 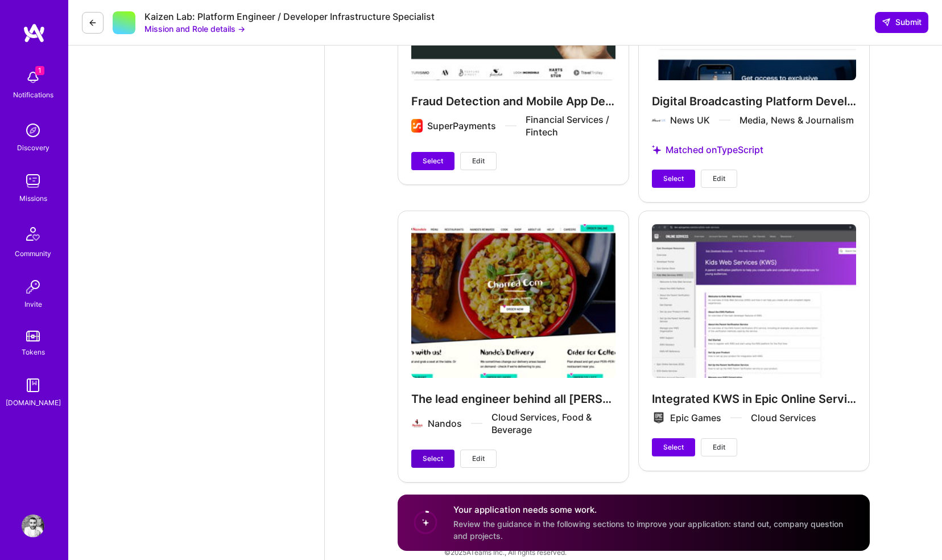 I want to click on img: teamwork, so click(x=33, y=181).